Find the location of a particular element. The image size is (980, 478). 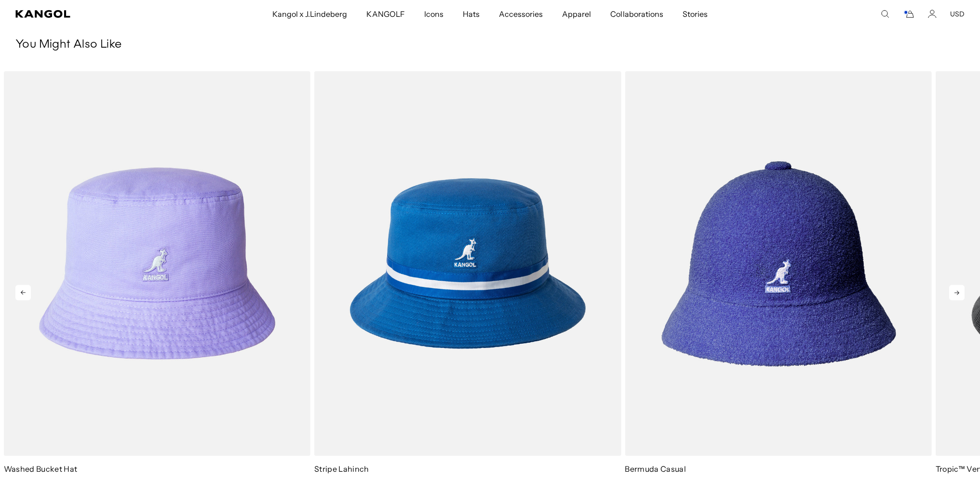

button: USD is located at coordinates (957, 14).